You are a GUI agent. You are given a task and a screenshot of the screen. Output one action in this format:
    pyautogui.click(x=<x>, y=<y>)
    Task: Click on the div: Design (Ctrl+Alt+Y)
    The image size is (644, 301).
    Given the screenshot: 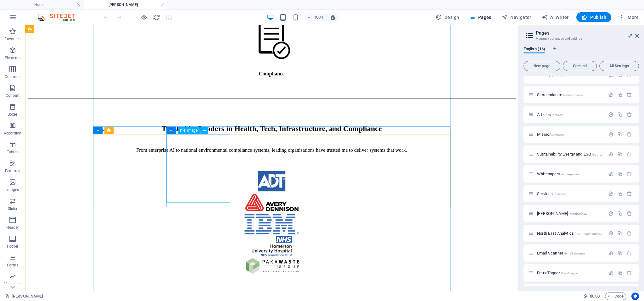 What is the action you would take?
    pyautogui.click(x=448, y=17)
    